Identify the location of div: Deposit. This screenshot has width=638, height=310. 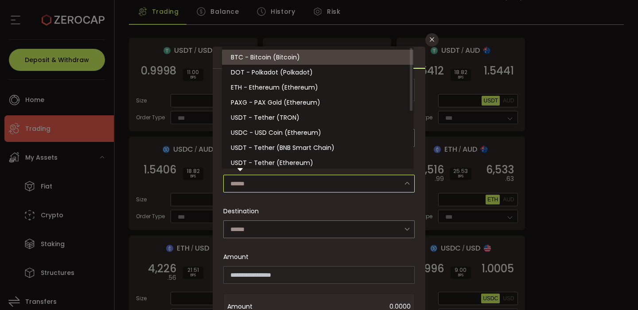
(248, 58).